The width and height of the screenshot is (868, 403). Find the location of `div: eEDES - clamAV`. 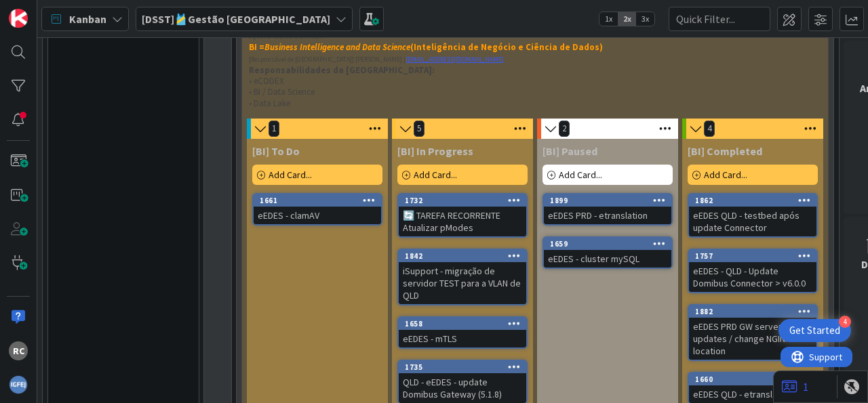

div: eEDES - clamAV is located at coordinates (318, 216).